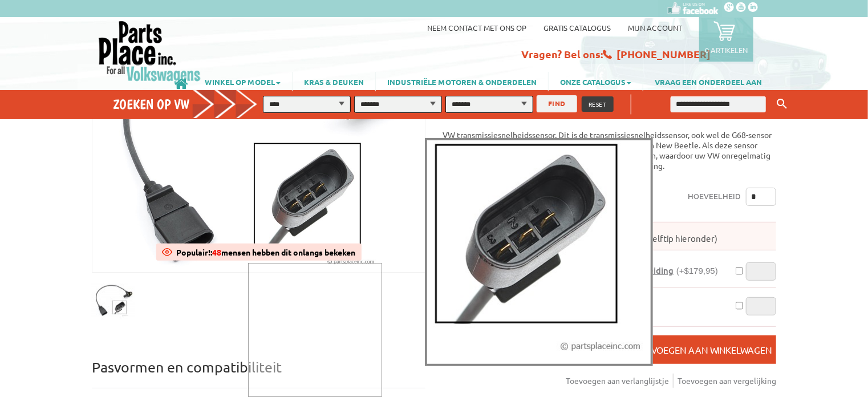 The height and width of the screenshot is (401, 868). Describe the element at coordinates (557, 104) in the screenshot. I see `button: FIND` at that location.